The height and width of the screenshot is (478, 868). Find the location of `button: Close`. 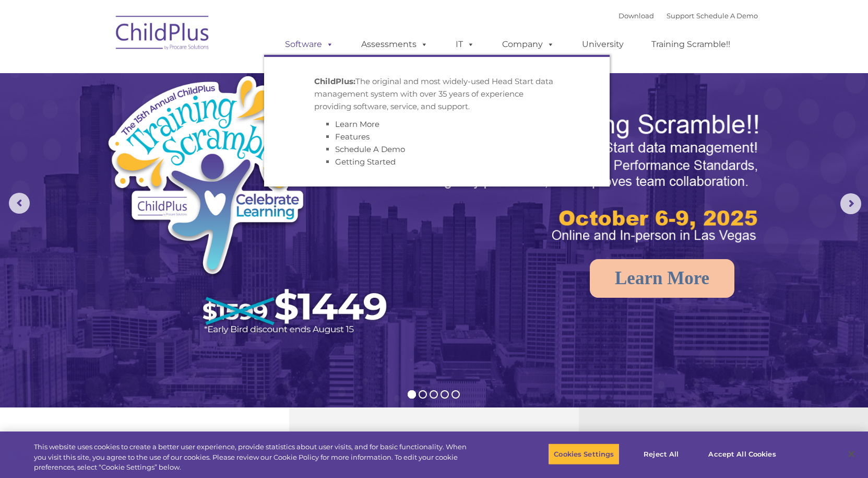

button: Close is located at coordinates (851, 454).